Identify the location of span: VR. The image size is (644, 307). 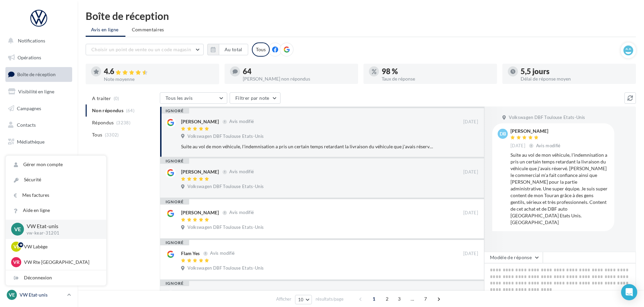
(16, 262).